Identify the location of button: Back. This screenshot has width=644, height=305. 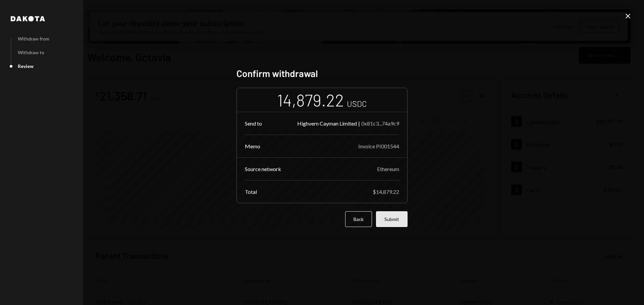
(358, 219).